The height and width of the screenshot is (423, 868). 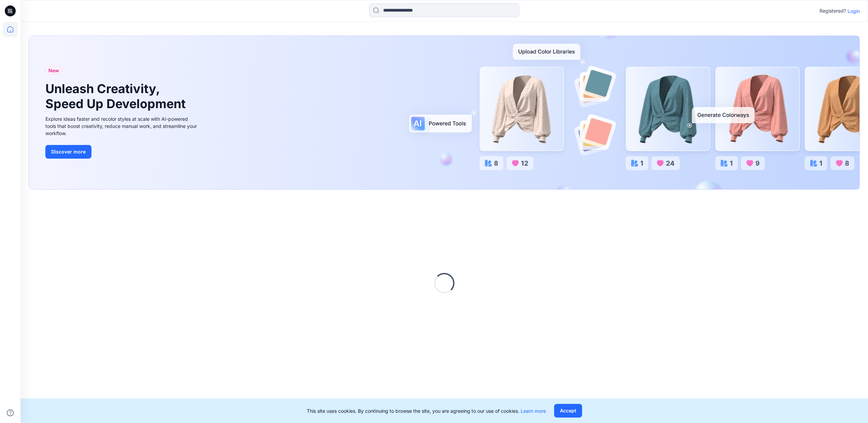 What do you see at coordinates (833, 11) in the screenshot?
I see `p: Registered?` at bounding box center [833, 11].